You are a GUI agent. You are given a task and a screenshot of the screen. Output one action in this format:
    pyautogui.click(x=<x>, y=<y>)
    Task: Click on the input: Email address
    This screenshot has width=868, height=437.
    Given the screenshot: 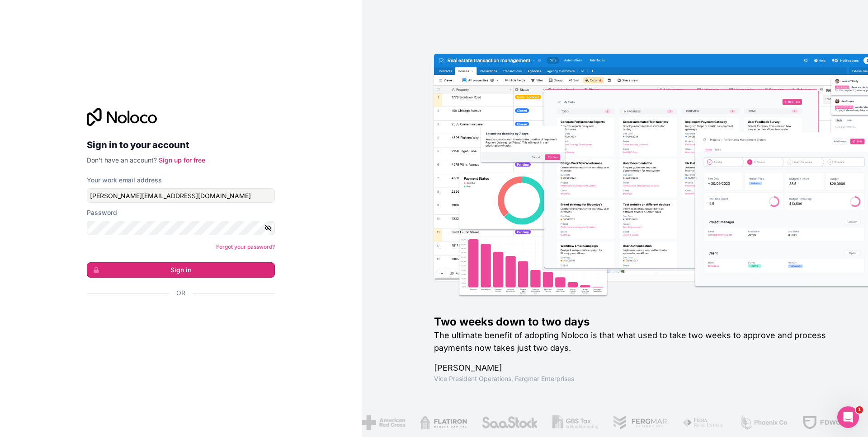 What is the action you would take?
    pyautogui.click(x=181, y=196)
    